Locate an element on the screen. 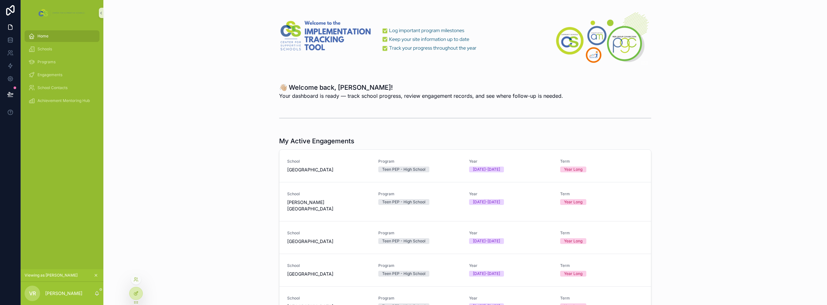  span: Your dashboard is ready — track school progress, review engagement records, and see where follow-... is located at coordinates (421, 96).